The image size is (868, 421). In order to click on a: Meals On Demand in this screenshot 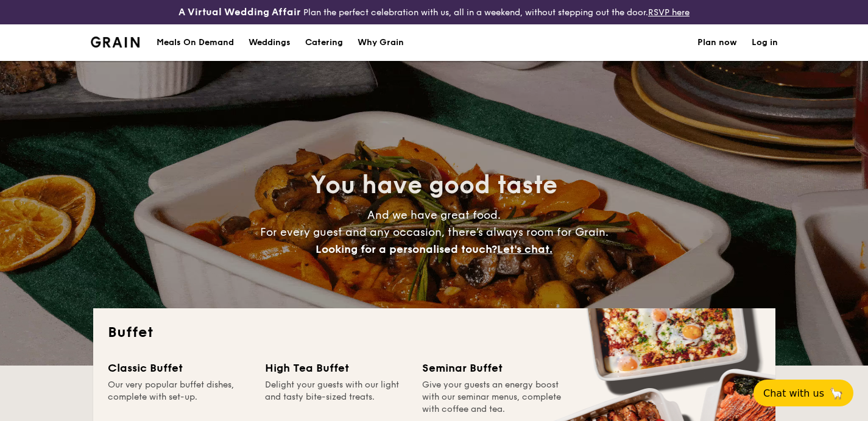, I will do `click(195, 43)`.